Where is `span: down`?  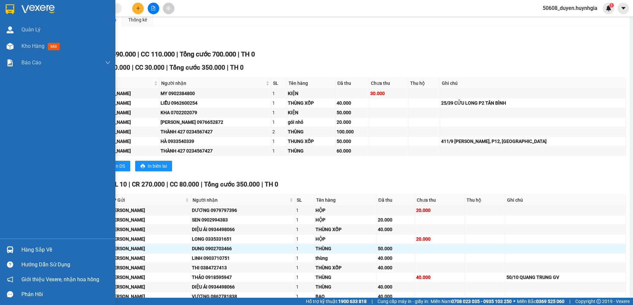 span: down is located at coordinates (108, 63).